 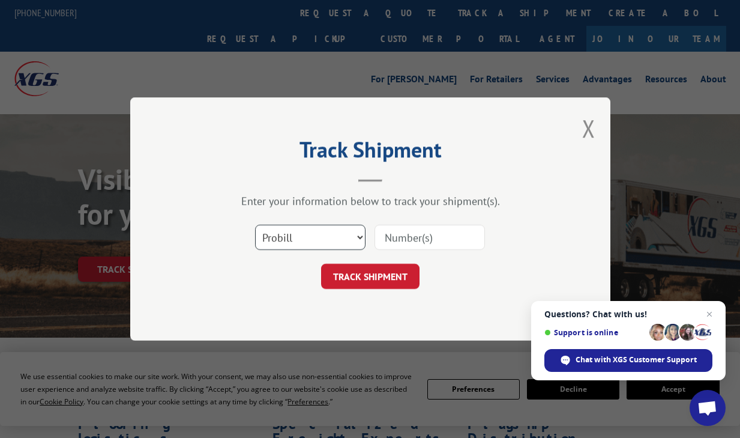 I want to click on span: Chat with XGS Customer Support, so click(x=636, y=359).